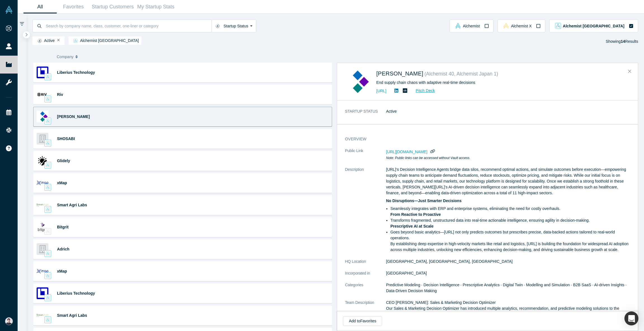 The height and width of the screenshot is (331, 644). I want to click on strong: From Reactive to Proactive, so click(416, 215).